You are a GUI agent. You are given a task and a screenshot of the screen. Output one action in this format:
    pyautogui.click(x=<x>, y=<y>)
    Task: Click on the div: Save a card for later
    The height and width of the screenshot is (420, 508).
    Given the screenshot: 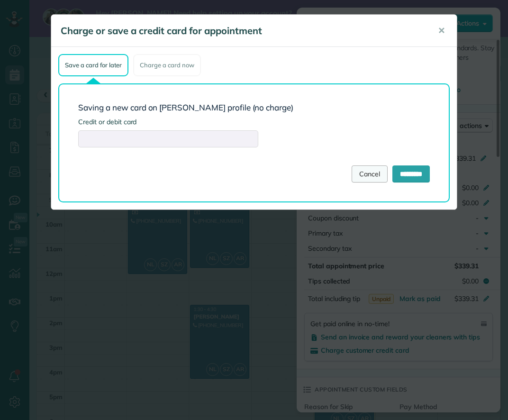 What is the action you would take?
    pyautogui.click(x=94, y=65)
    